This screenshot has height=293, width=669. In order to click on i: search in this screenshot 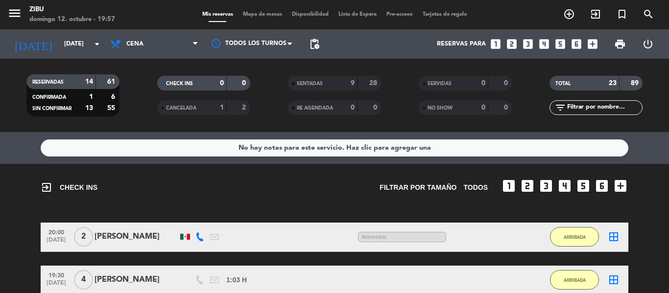, I will do `click(648, 14)`.